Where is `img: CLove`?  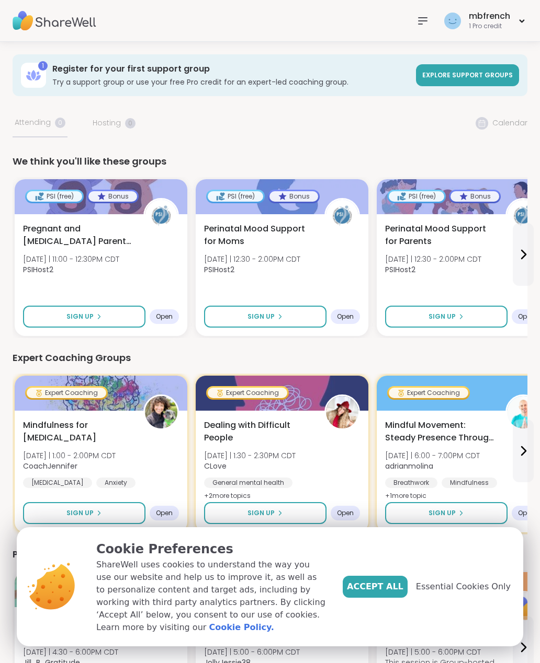
img: CLove is located at coordinates (342, 412).